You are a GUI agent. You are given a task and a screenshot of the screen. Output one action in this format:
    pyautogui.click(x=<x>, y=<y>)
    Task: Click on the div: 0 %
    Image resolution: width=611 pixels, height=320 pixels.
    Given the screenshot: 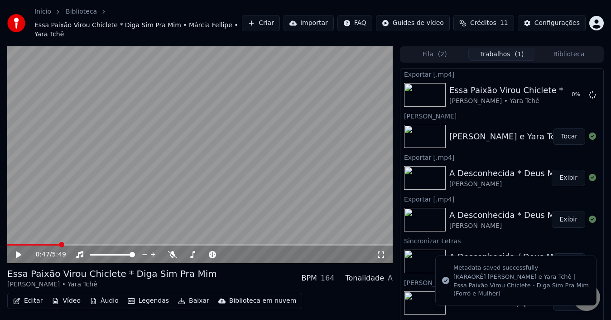 What is the action you would take?
    pyautogui.click(x=579, y=95)
    